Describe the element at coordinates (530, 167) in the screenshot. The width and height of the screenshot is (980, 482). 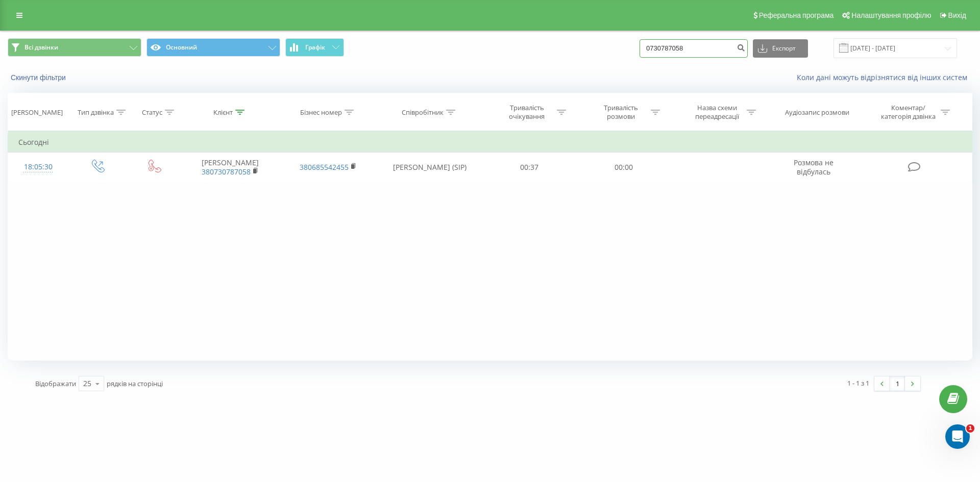
I see `td: 00:37` at that location.